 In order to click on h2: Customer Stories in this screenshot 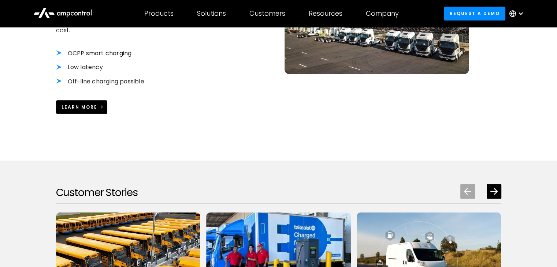, I will do `click(97, 193)`.